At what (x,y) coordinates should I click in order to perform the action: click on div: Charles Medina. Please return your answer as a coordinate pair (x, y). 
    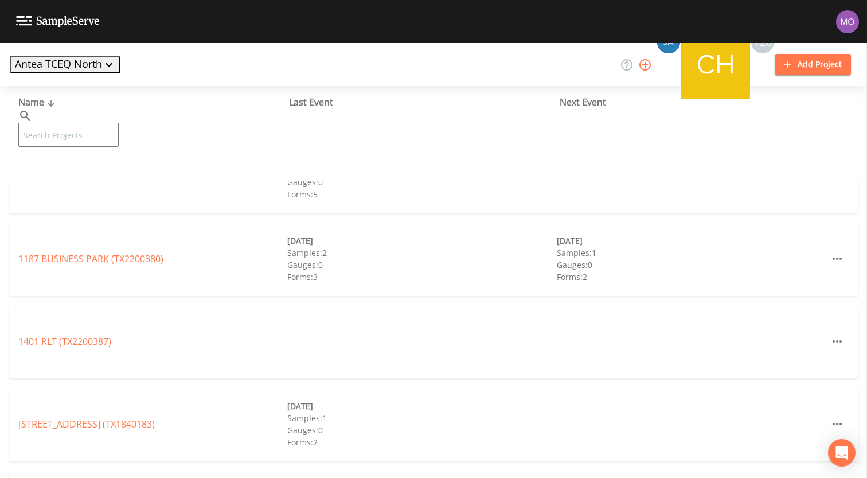
    Looking at the image, I should click on (716, 65).